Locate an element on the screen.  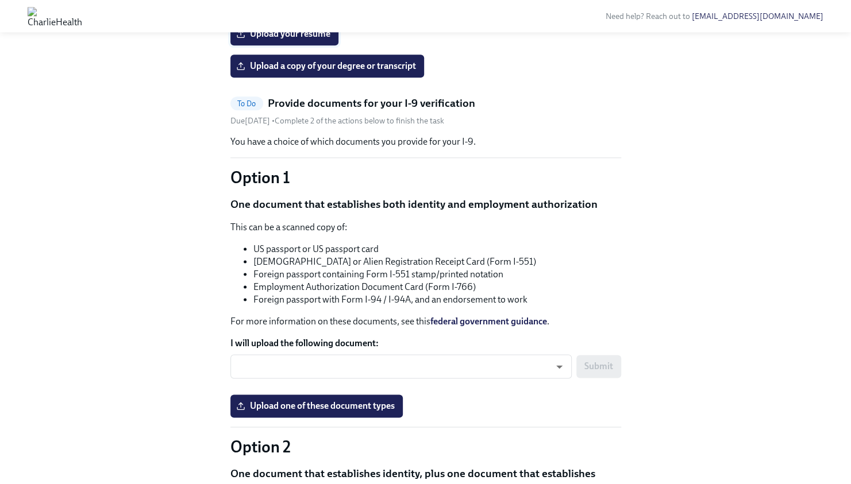
div: • Complete 2 of the actions below to finish the task is located at coordinates (337, 121).